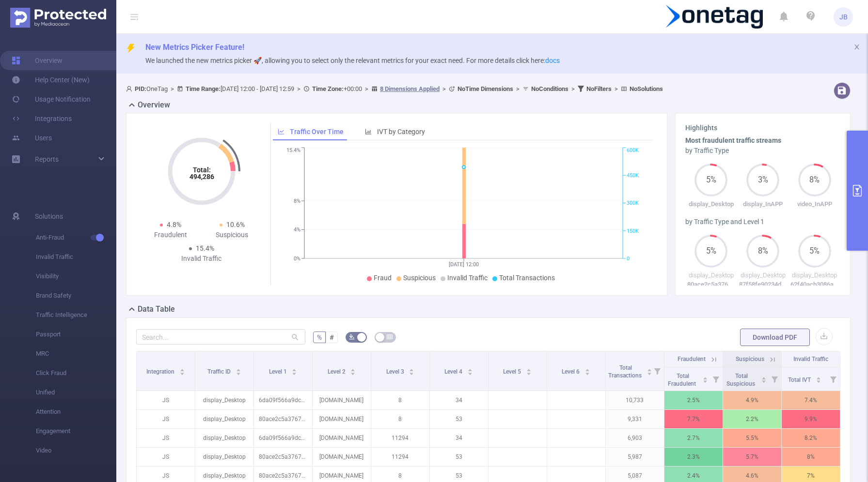 The width and height of the screenshot is (868, 482). I want to click on i: Filter menu, so click(716, 379).